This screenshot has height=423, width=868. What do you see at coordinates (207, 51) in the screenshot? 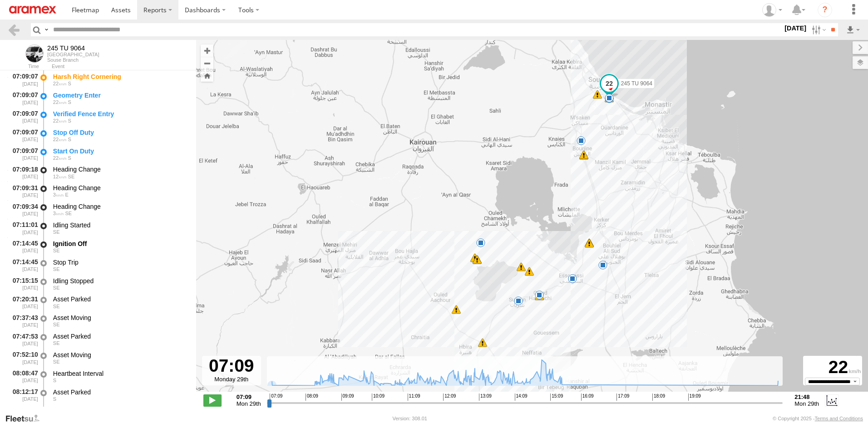
I see `button: Zoom in` at bounding box center [207, 51].